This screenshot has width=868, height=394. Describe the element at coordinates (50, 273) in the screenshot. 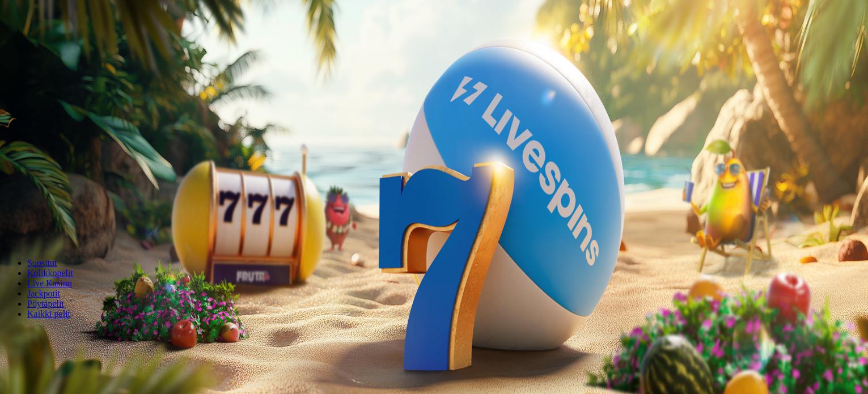

I see `span: Kolikkopelit` at that location.